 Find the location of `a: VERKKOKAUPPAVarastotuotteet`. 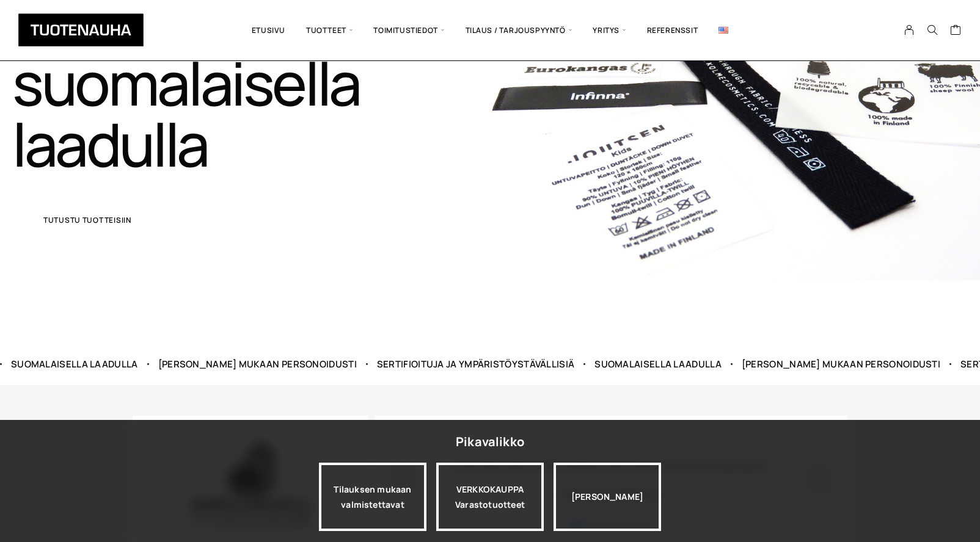

a: VERKKOKAUPPAVarastotuotteet is located at coordinates (490, 497).